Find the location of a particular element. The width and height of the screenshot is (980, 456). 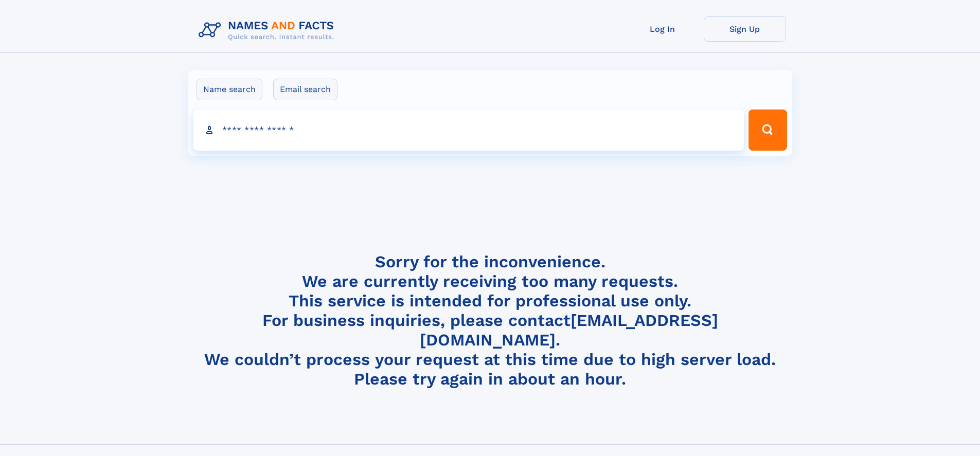

a: Log In is located at coordinates (663, 29).